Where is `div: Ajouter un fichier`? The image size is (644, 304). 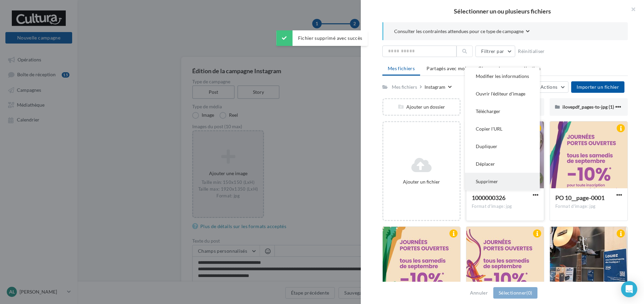 div: Ajouter un fichier is located at coordinates (422, 182).